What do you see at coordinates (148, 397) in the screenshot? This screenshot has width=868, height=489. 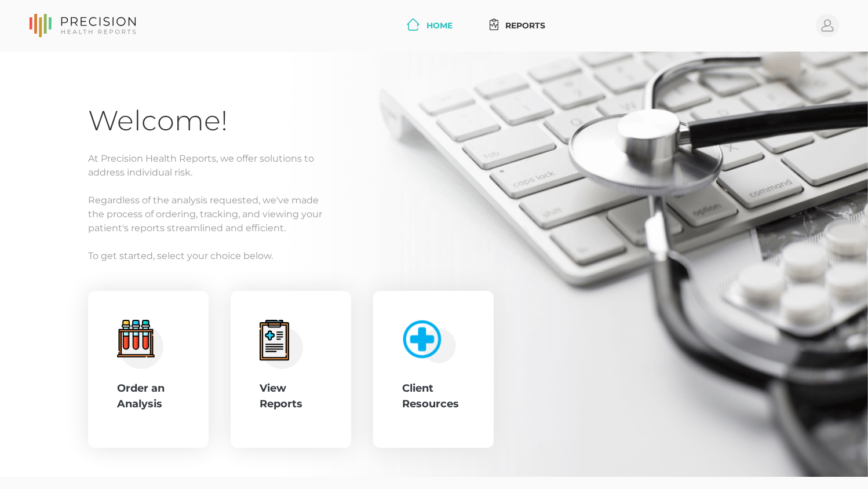 I see `div: Order an Analysis` at bounding box center [148, 397].